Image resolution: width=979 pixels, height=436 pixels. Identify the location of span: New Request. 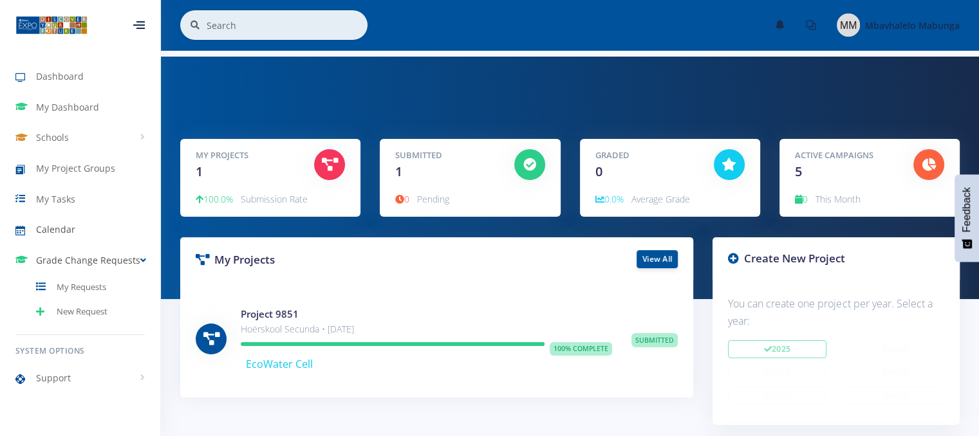
(82, 312).